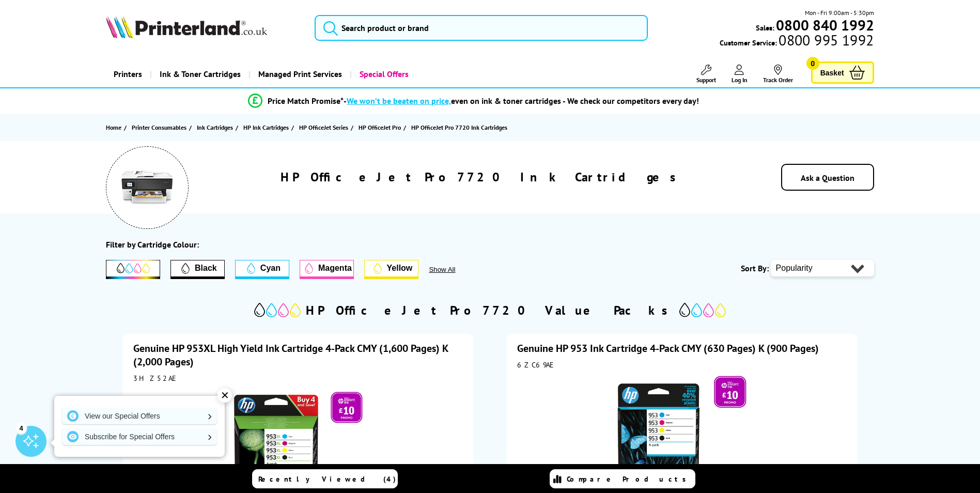  I want to click on a: Special Offers, so click(383, 74).